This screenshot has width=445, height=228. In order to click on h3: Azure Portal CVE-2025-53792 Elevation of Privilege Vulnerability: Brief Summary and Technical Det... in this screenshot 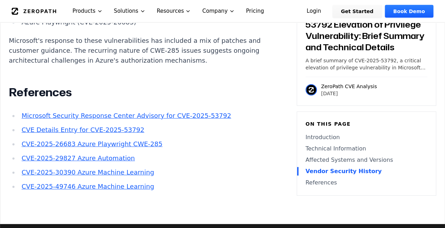, I will do `click(367, 30)`.